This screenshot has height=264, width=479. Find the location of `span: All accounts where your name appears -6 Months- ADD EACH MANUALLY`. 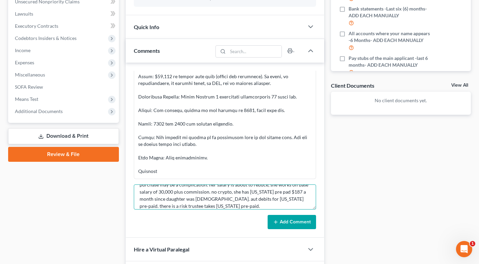

span: All accounts where your name appears -6 Months- ADD EACH MANUALLY is located at coordinates (389, 37).